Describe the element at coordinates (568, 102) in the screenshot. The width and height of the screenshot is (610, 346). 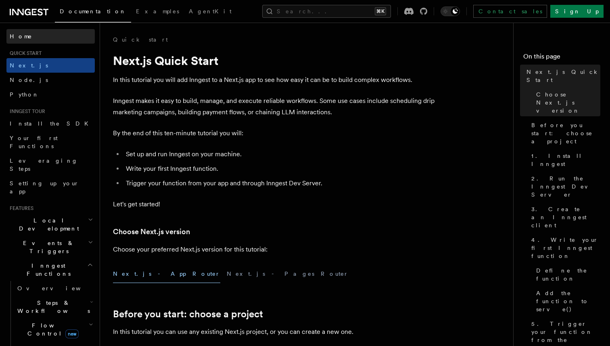
I see `span: Choose Next.js version` at that location.